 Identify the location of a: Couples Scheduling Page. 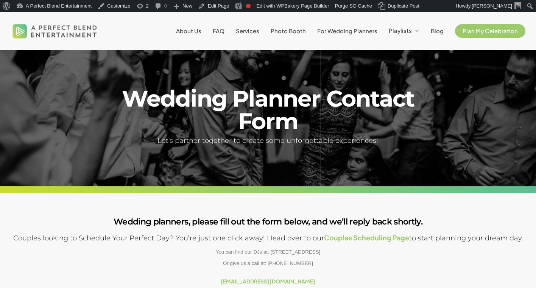
(366, 238).